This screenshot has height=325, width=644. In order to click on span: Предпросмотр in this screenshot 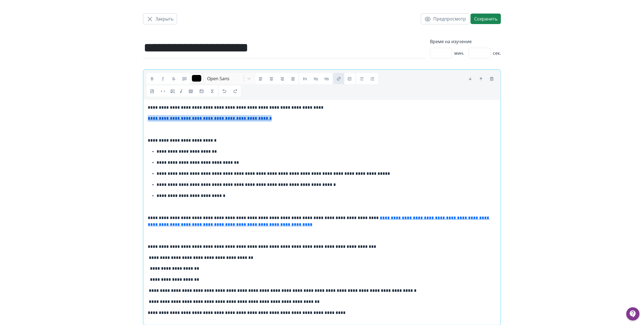, I will do `click(449, 19)`.